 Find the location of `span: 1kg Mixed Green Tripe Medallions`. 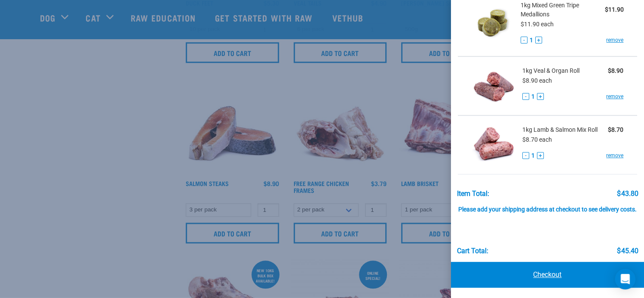

span: 1kg Mixed Green Tripe Medallions is located at coordinates (563, 10).